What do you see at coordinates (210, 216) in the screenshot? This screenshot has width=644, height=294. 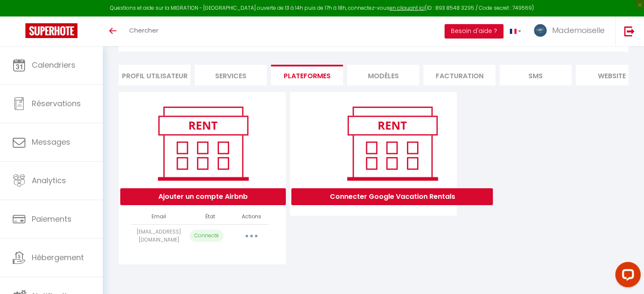 I see `th: État` at bounding box center [210, 216].